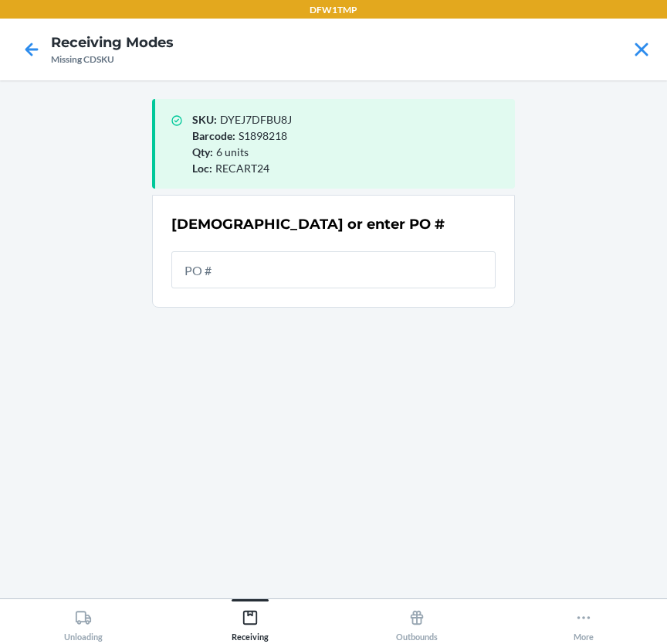 This screenshot has width=667, height=644. Describe the element at coordinates (214, 135) in the screenshot. I see `span: Barcode :` at that location.